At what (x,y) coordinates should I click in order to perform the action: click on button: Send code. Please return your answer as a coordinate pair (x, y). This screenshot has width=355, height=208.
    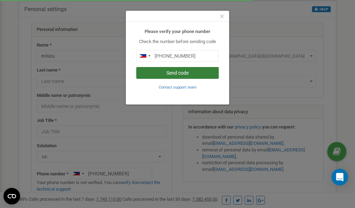
    Looking at the image, I should click on (177, 73).